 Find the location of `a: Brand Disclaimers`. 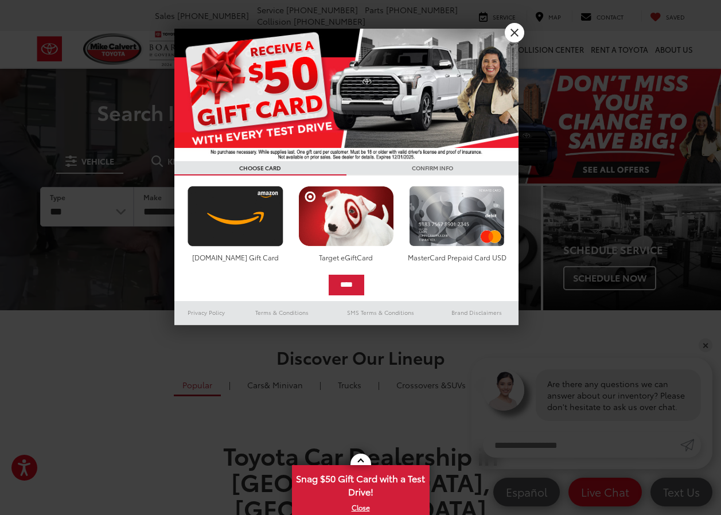

a: Brand Disclaimers is located at coordinates (477, 313).